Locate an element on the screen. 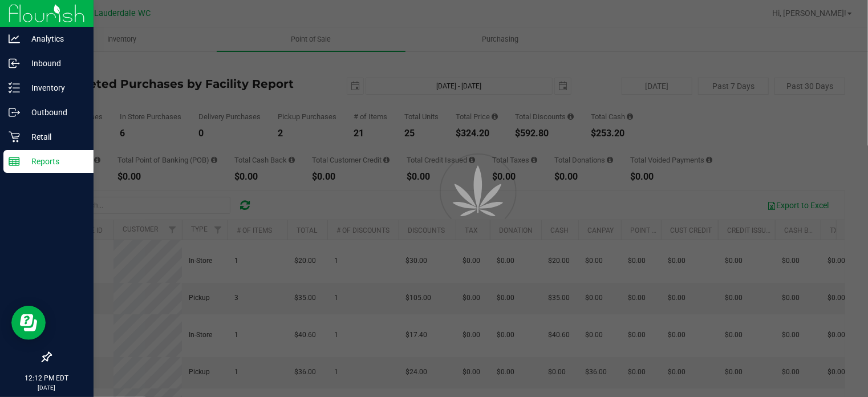  inline-svg: Reports is located at coordinates (14, 161).